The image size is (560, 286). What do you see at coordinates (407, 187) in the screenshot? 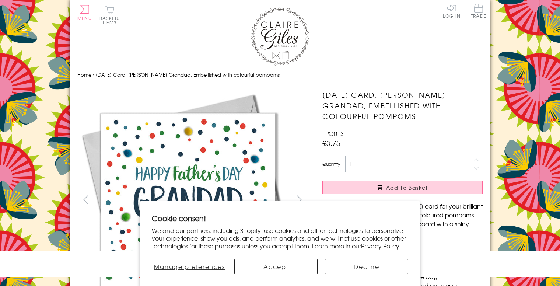
I see `span: Add to Basket` at bounding box center [407, 187].